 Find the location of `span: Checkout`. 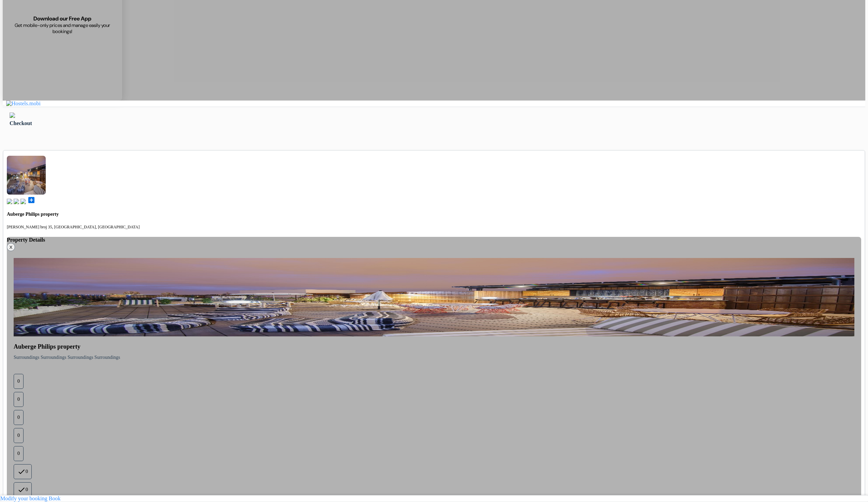

span: Checkout is located at coordinates (21, 123).